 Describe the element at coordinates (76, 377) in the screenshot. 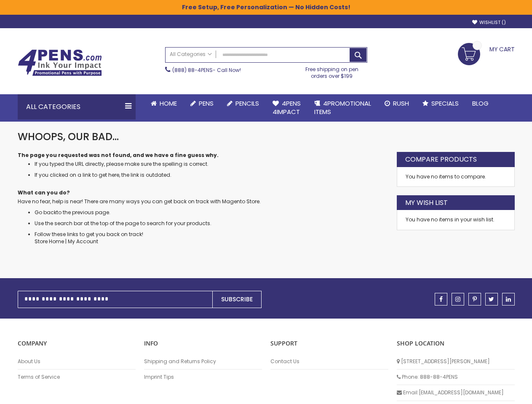

I see `a: Terms of Service` at that location.